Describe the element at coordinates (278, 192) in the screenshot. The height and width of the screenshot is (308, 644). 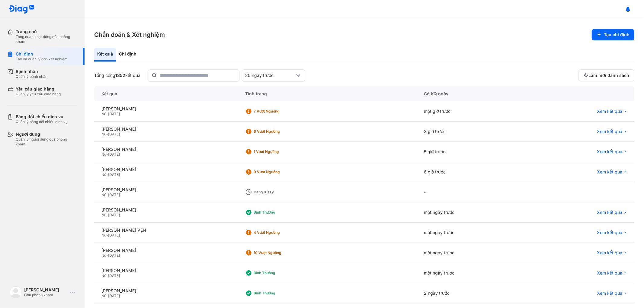
I see `div: Đang xử lý` at that location.